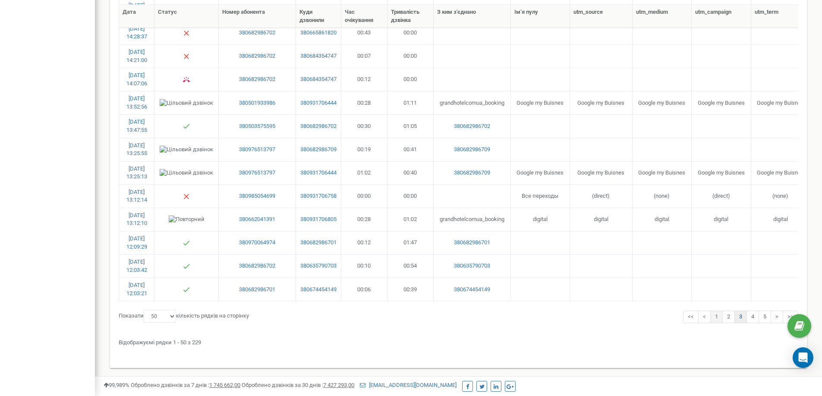 The height and width of the screenshot is (396, 822). What do you see at coordinates (472, 16) in the screenshot?
I see `th: З ким з'єднано` at bounding box center [472, 16].